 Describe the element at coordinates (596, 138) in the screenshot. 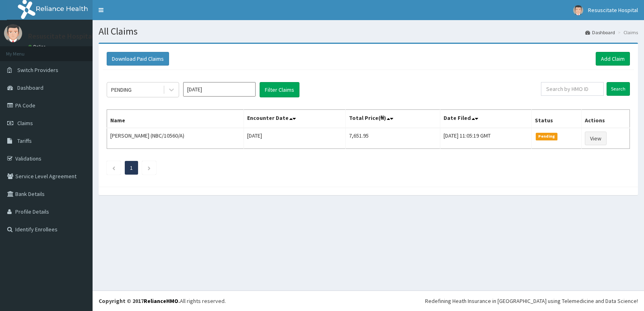

I see `a: View` at that location.